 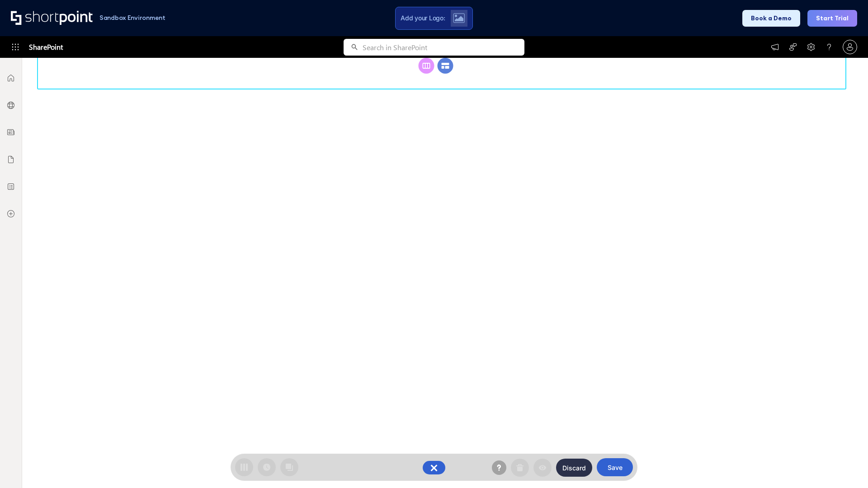 What do you see at coordinates (443, 47) in the screenshot?
I see `input: Search in SharePoint` at bounding box center [443, 47].